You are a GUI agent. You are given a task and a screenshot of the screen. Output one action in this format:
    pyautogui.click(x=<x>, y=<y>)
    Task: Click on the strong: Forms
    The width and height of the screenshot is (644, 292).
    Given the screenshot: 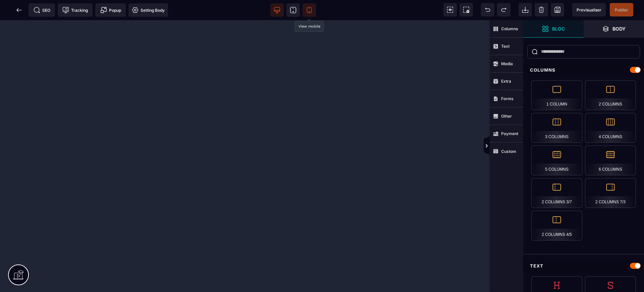 What is the action you would take?
    pyautogui.click(x=507, y=98)
    